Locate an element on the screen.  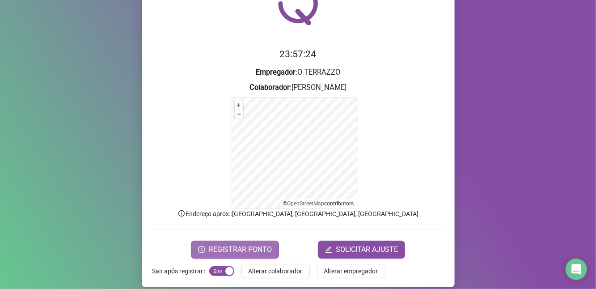
span: Alterar colaborador is located at coordinates (275, 271).